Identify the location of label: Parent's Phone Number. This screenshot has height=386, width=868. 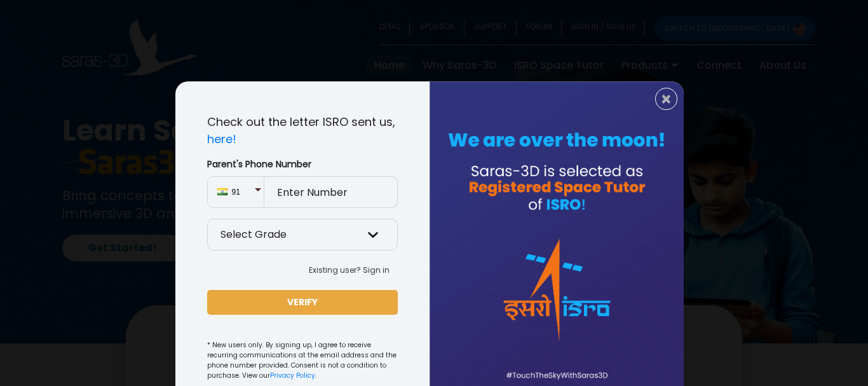
(303, 164).